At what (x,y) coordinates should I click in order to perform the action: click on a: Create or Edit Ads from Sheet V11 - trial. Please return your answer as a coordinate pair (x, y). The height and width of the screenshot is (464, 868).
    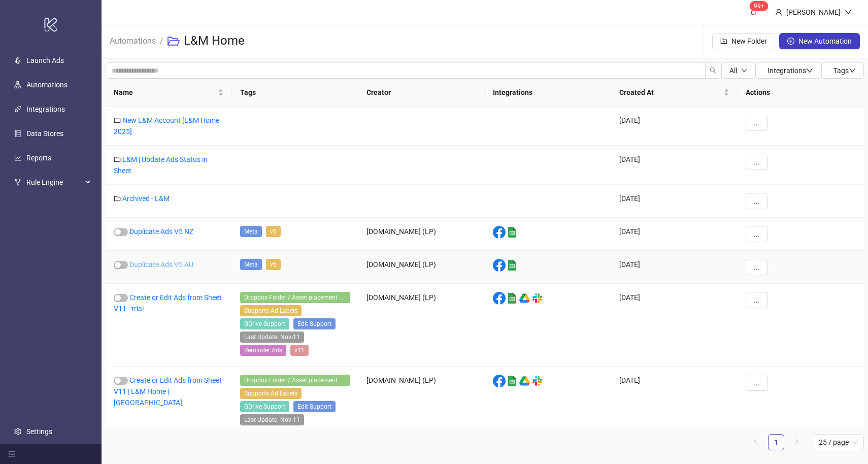
    Looking at the image, I should click on (168, 303).